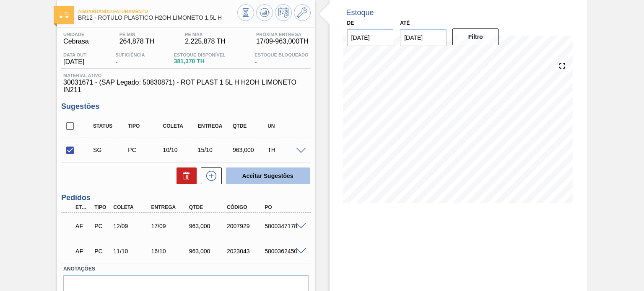 Image resolution: width=644 pixels, height=291 pixels. Describe the element at coordinates (283, 13) in the screenshot. I see `button: Programar Estoque` at that location.